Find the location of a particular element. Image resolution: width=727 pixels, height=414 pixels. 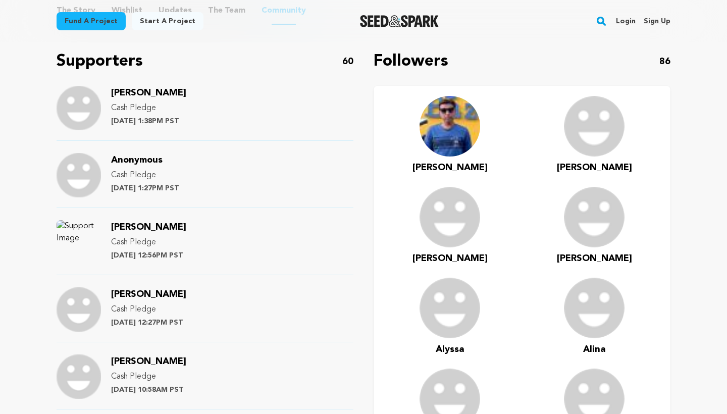

p: 60 is located at coordinates (348, 62).